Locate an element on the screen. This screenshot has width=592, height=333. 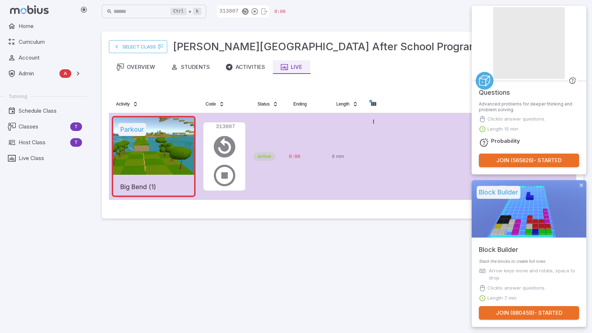
button: Length is located at coordinates (347, 104).